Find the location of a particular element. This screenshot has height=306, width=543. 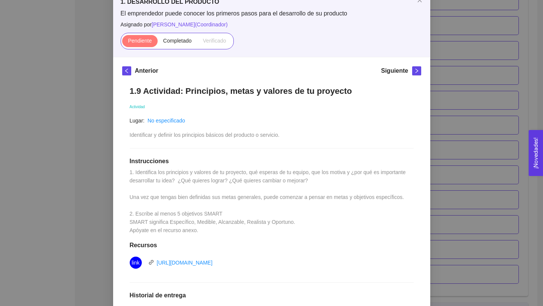

span: 1. Identifica los principios y valores de tu proyecto, qué esperas de tu equipo, que los motiva y... is located at coordinates (268, 201).